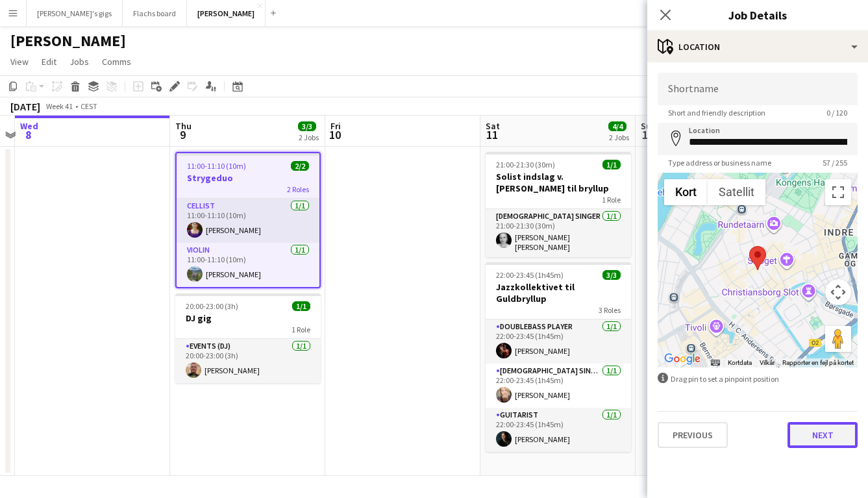 The height and width of the screenshot is (498, 868). I want to click on span: Sat, so click(492, 126).